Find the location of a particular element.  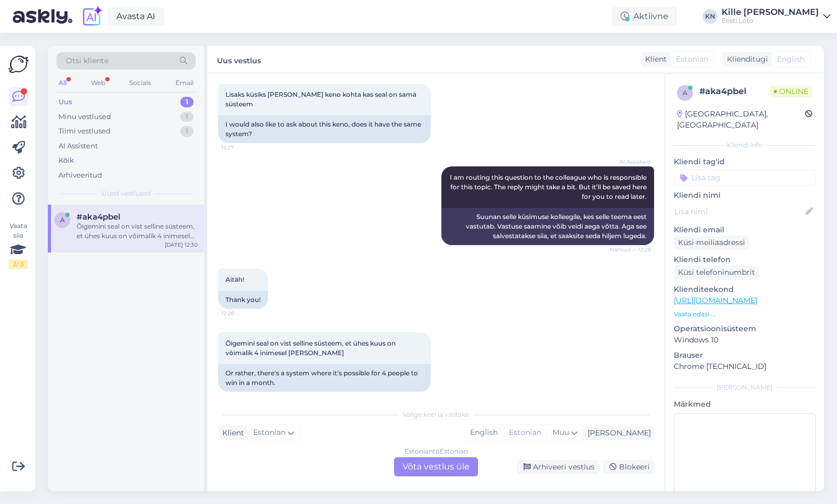

label: Uus vestlus is located at coordinates (238, 59).